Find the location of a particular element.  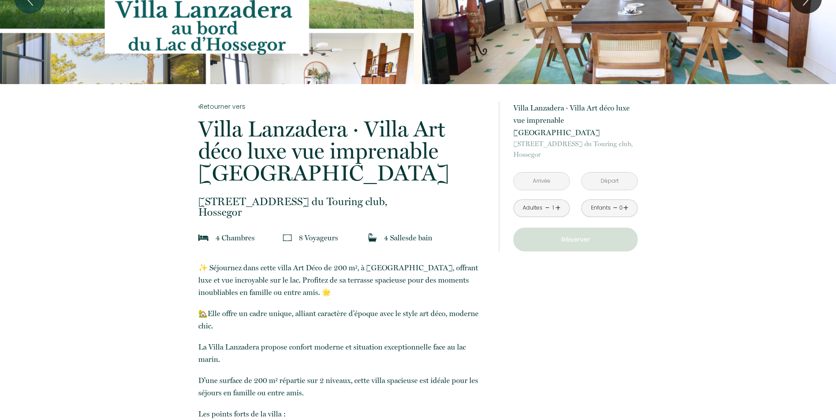

div: Enfants is located at coordinates (601, 208).